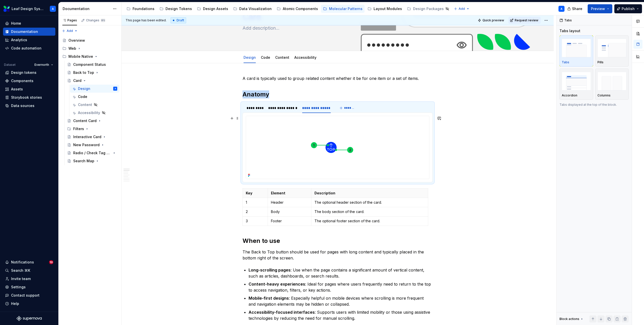 The height and width of the screenshot is (325, 644). Describe the element at coordinates (346, 9) in the screenshot. I see `div: Molecular Patterns` at that location.